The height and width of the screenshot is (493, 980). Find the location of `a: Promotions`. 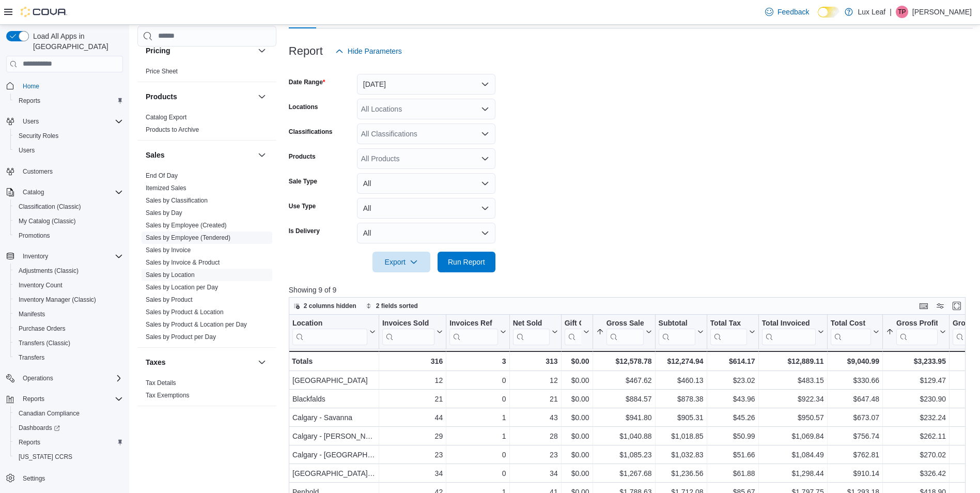

a: Promotions is located at coordinates (34, 236).